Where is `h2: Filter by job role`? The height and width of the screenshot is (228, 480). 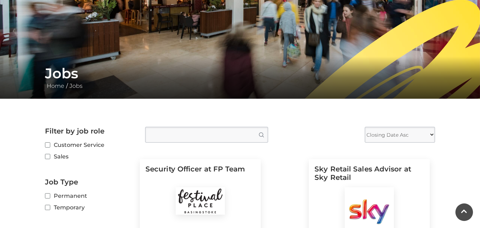 h2: Filter by job role is located at coordinates (90, 131).